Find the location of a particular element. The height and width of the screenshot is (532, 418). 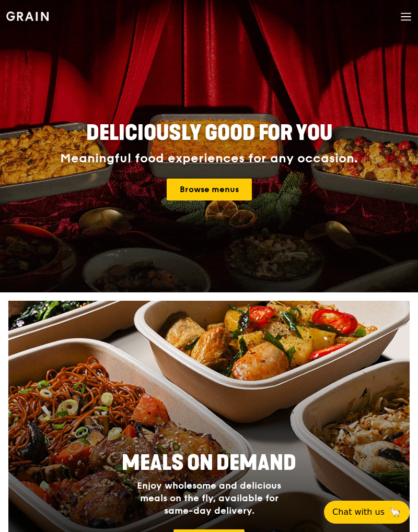

span: Deliciously good for you is located at coordinates (209, 133).